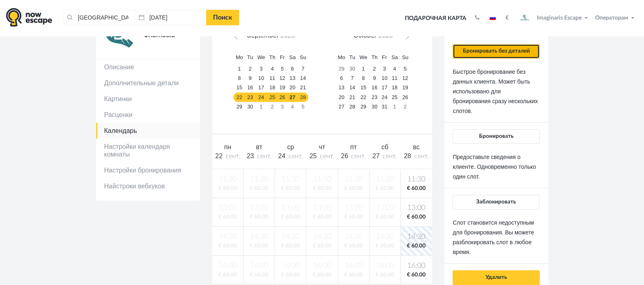 This screenshot has width=644, height=285. I want to click on a: 26, so click(282, 97).